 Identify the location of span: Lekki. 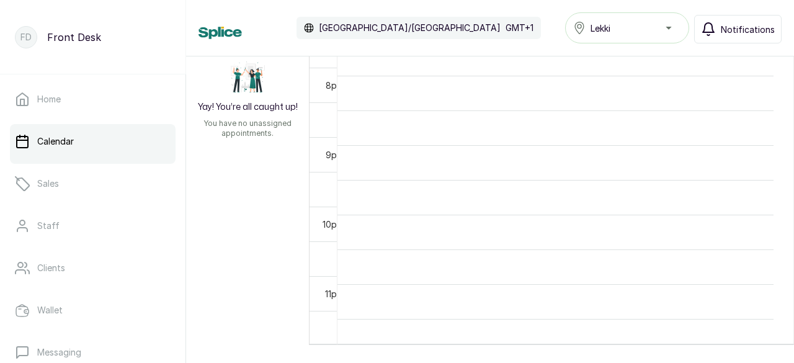
(600, 28).